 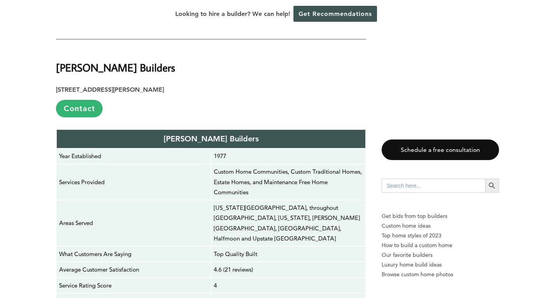 What do you see at coordinates (441, 275) in the screenshot?
I see `a: Browse custom home photos` at bounding box center [441, 275].